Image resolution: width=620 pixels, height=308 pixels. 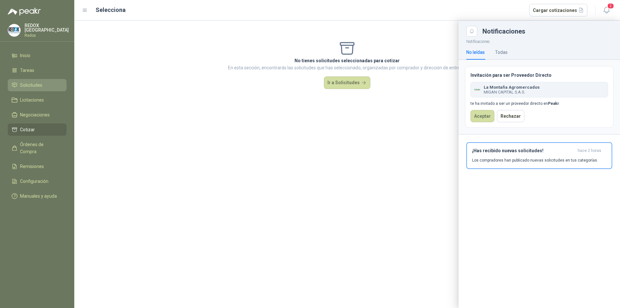 I want to click on button: Rechazar, so click(x=510, y=116).